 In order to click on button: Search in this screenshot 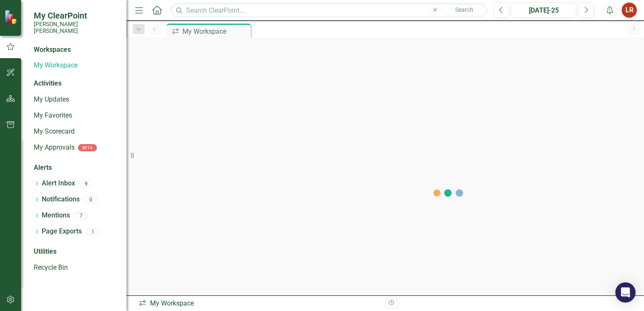, I will do `click(464, 10)`.